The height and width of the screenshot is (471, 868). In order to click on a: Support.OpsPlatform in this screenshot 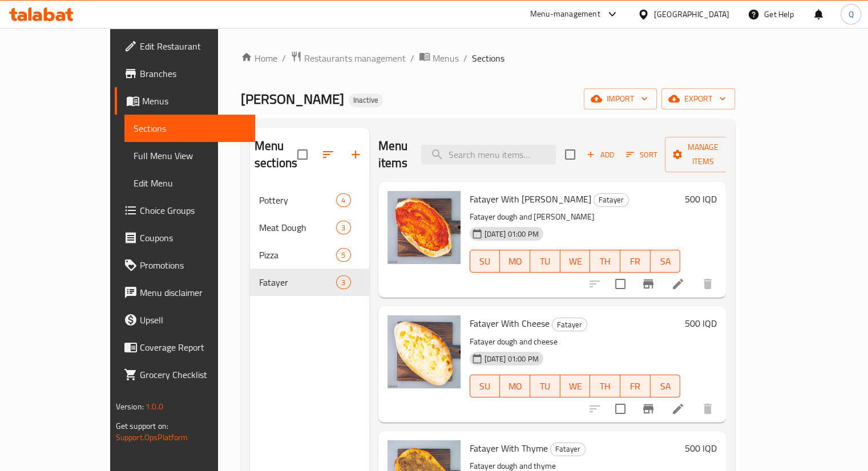, I will do `click(151, 437)`.